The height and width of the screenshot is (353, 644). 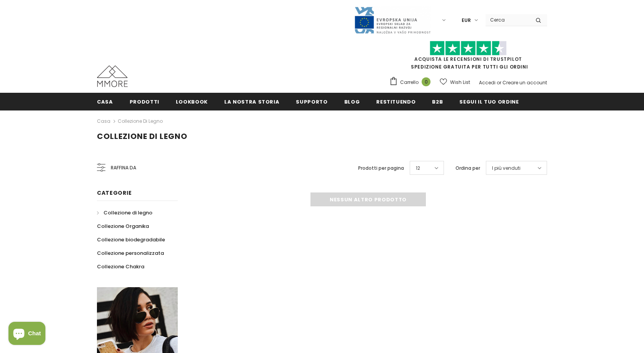 I want to click on span: supporto, so click(x=312, y=102).